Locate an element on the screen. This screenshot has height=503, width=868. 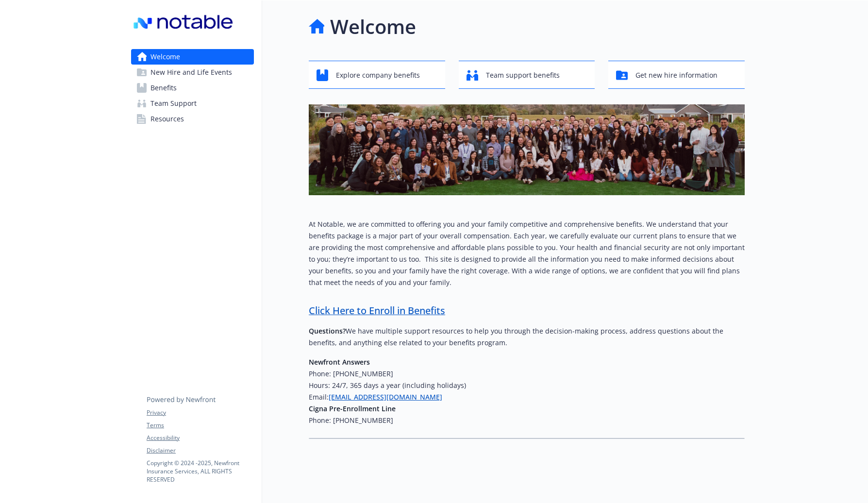
span: Team Support is located at coordinates (173, 103).